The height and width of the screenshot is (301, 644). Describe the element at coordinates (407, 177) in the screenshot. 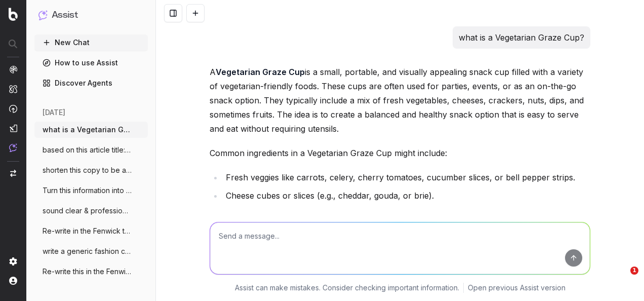

I see `li: Fresh veggies like carrots, celery, cherry tomatoes, cucumber slices, or bell pepper strips.` at that location.